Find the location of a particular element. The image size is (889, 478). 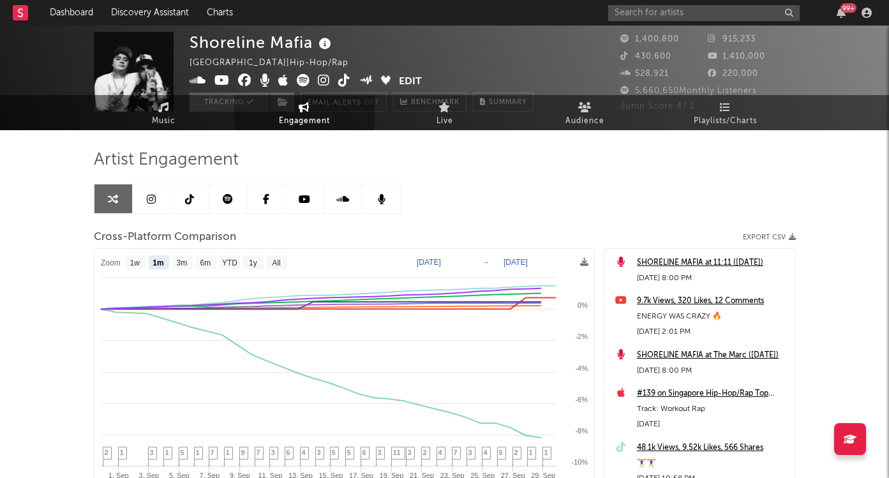

button: Tracking is located at coordinates (229, 102).